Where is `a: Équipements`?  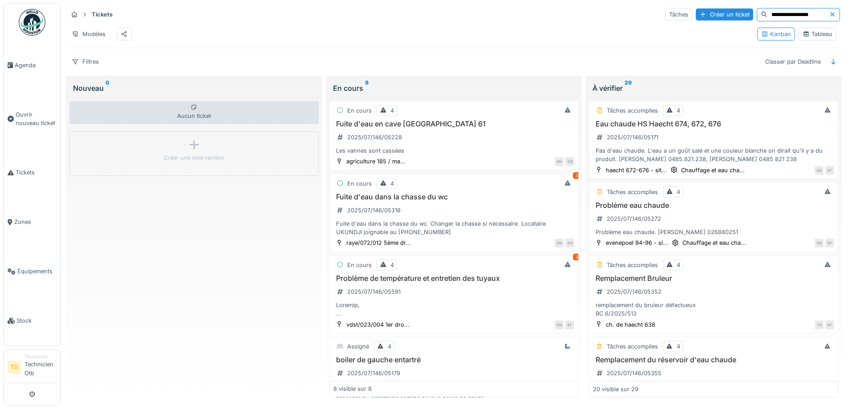
a: Équipements is located at coordinates (32, 271).